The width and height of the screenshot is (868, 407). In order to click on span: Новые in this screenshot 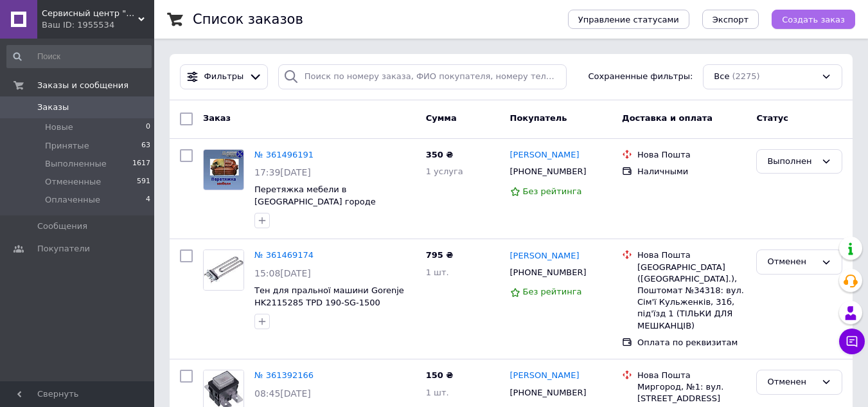, I will do `click(59, 127)`.